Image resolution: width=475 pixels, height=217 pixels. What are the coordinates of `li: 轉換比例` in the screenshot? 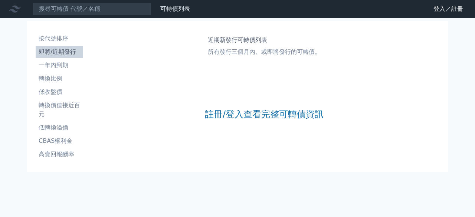 It's located at (59, 79).